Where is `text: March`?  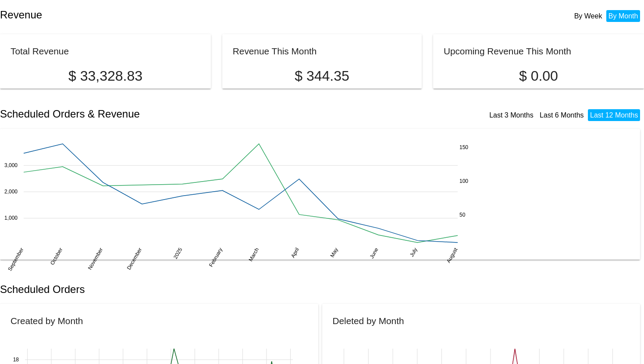 text: March is located at coordinates (253, 254).